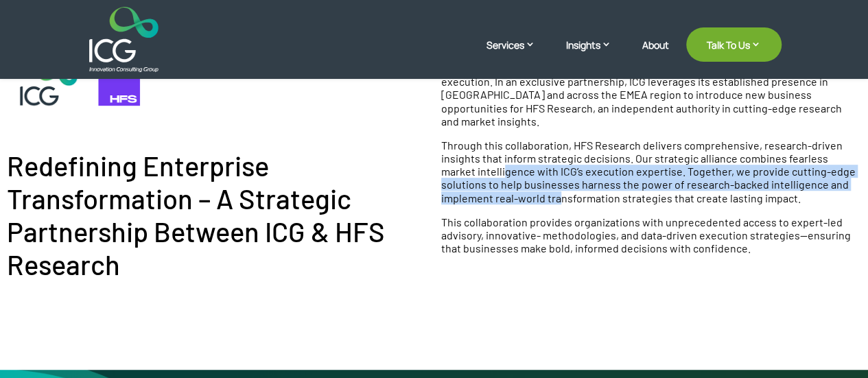 The height and width of the screenshot is (378, 868). What do you see at coordinates (834, 345) in the screenshot?
I see `div: Chat Widget` at bounding box center [834, 345].